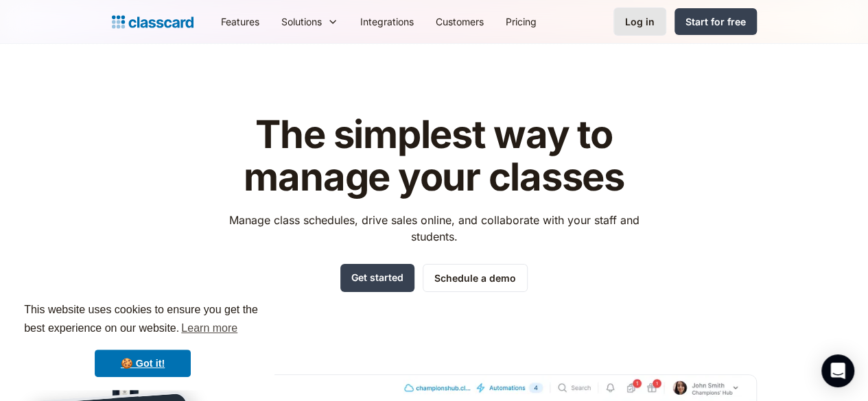 This screenshot has width=868, height=401. What do you see at coordinates (715, 21) in the screenshot?
I see `div: Start for free` at bounding box center [715, 21].